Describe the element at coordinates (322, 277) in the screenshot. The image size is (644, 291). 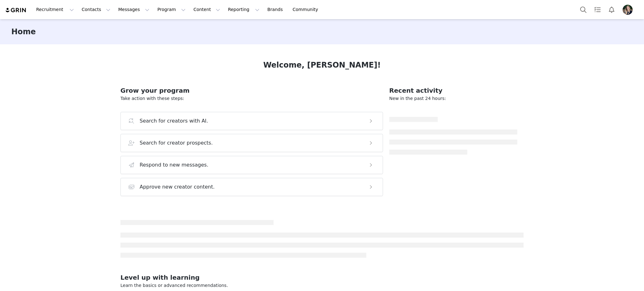
I see `h2: Level up with learning` at that location.